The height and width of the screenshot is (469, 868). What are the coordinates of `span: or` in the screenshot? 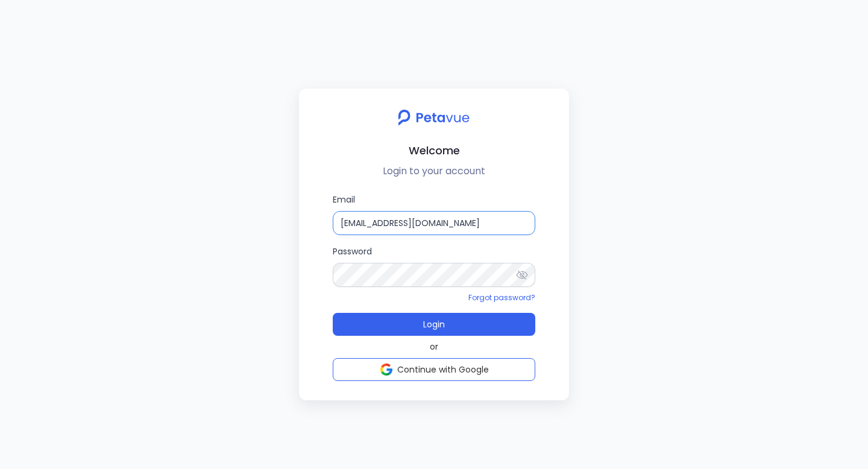 It's located at (434, 346).